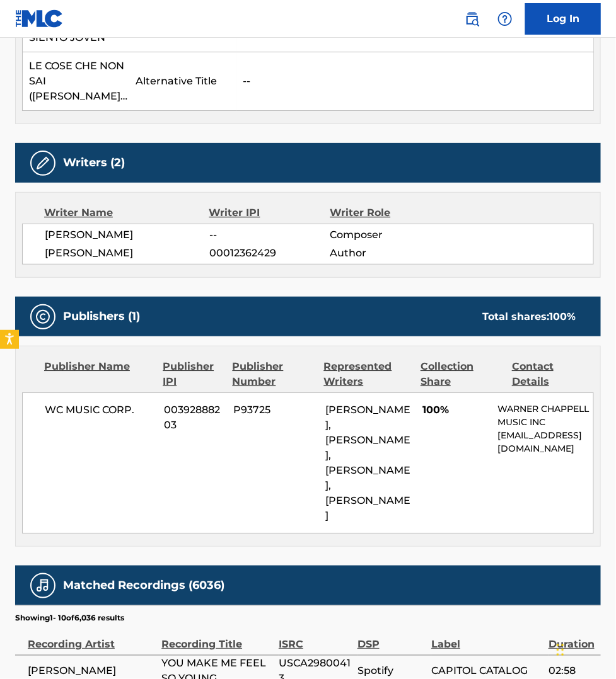 The width and height of the screenshot is (616, 679). I want to click on span: WC MUSIC CORP., so click(100, 410).